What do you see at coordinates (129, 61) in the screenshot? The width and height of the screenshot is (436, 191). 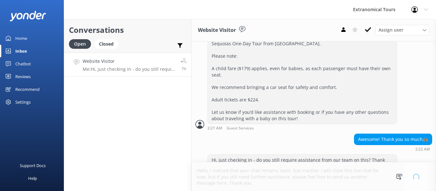 I see `h4: Website Visitor` at bounding box center [129, 61].